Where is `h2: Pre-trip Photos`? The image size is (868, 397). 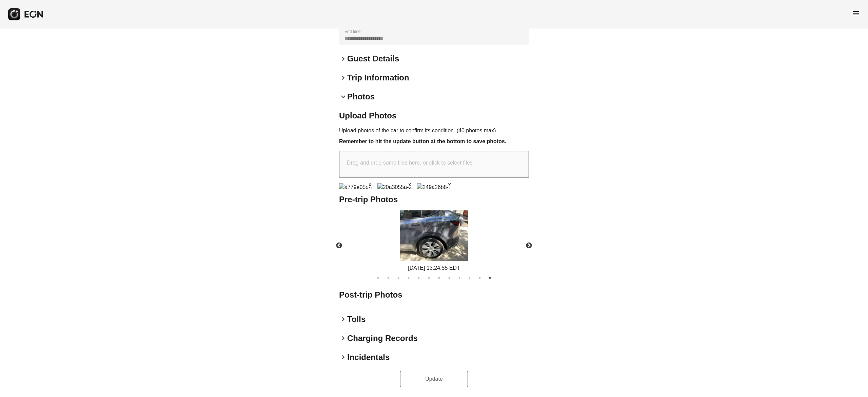
h2: Pre-trip Photos is located at coordinates (434, 199).